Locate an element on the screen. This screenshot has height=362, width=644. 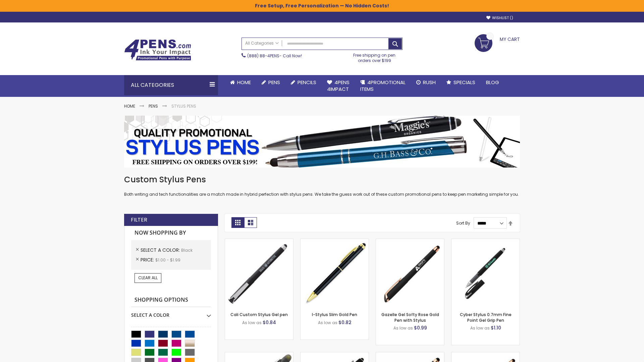
a: Cyber Stylus 0.7mm Fine Point Gel Grip Pen-Black is located at coordinates (485, 241).